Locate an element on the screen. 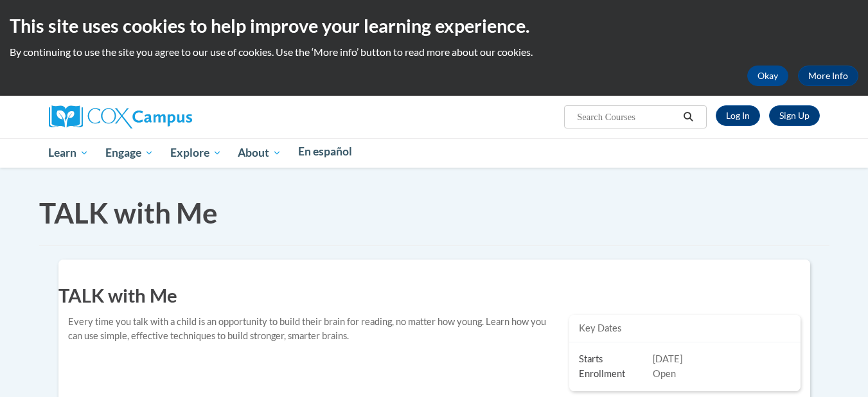 Image resolution: width=868 pixels, height=397 pixels. div: Every time you talk with a child is an opportunity to build their brain for reading, no matter ho... is located at coordinates (309, 329).